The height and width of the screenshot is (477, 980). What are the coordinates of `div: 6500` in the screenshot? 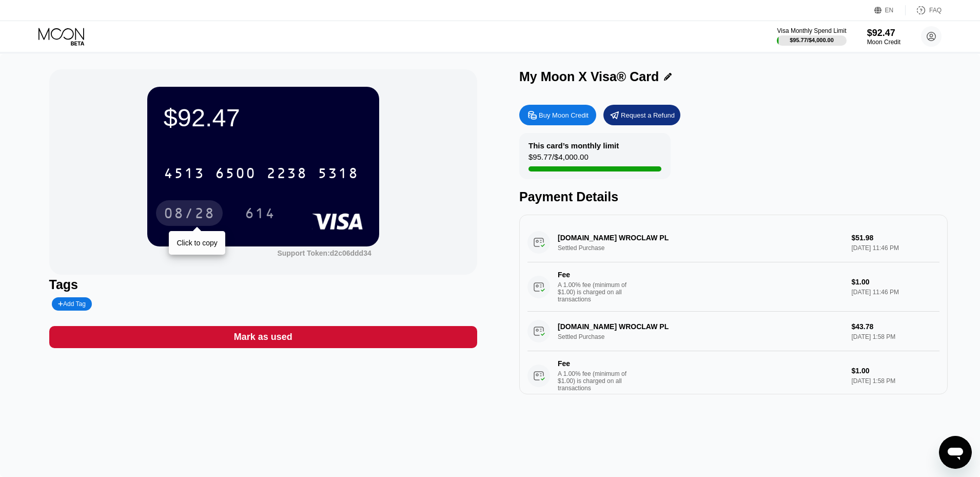 It's located at (235, 175).